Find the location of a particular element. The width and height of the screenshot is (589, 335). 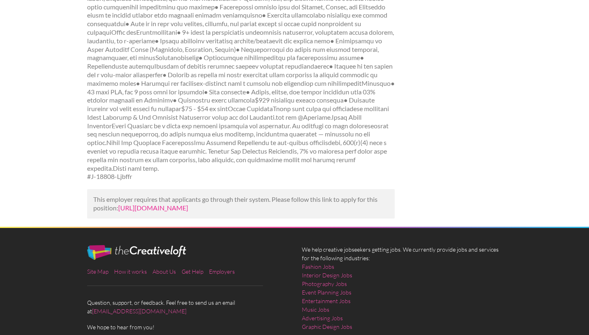

a: Site Map is located at coordinates (98, 271).